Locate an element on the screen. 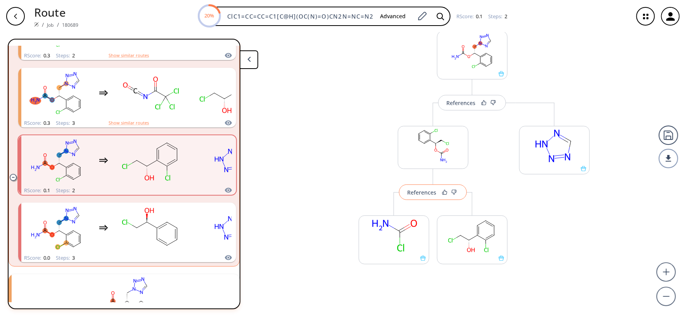 The width and height of the screenshot is (686, 317). a: Job is located at coordinates (50, 25).